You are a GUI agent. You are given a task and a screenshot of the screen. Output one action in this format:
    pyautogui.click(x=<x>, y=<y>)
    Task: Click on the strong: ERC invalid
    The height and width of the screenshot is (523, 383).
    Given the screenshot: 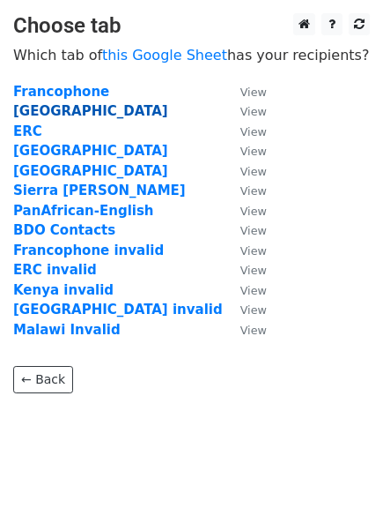 What is the action you would take?
    pyautogui.click(x=55, y=270)
    